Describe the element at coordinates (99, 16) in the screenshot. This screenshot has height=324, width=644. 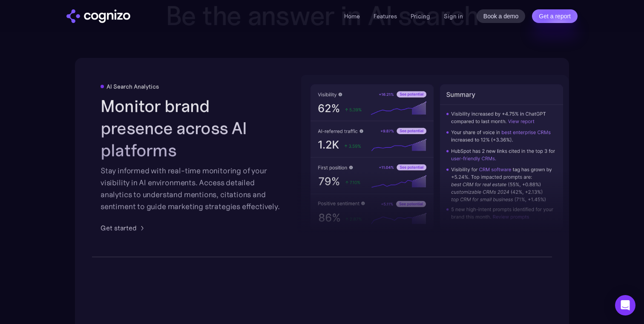
I see `a: home` at that location.